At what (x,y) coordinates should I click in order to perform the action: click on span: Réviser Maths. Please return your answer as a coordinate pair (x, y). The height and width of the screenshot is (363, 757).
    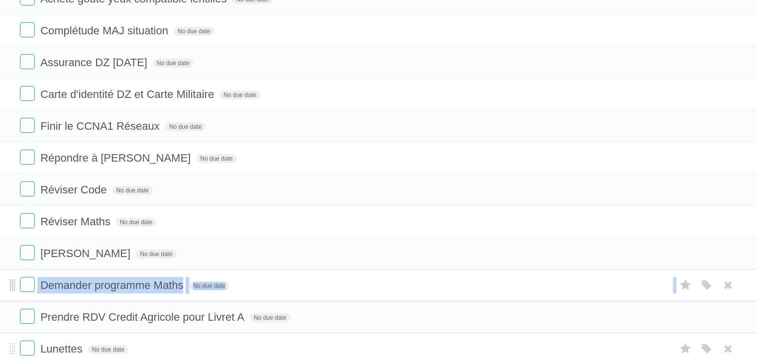
    Looking at the image, I should click on (77, 222).